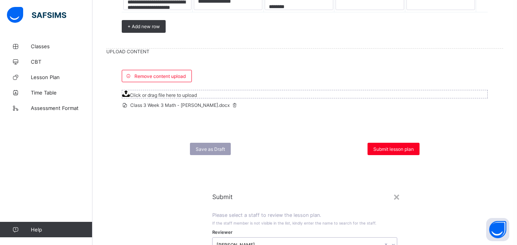  Describe the element at coordinates (62, 93) in the screenshot. I see `span: Time Table` at that location.